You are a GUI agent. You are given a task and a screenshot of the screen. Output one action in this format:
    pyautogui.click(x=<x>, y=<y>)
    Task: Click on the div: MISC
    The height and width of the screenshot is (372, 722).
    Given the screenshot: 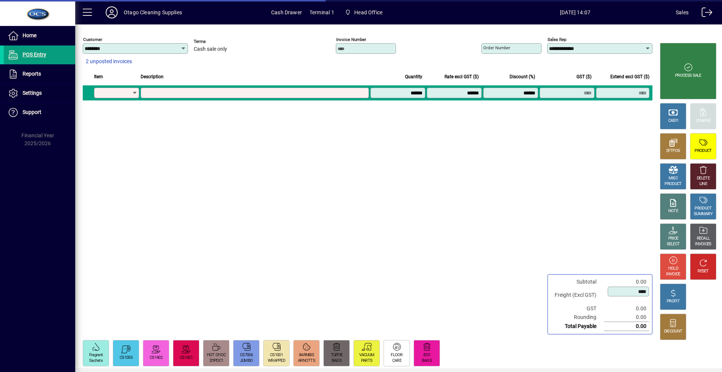 What is the action you would take?
    pyautogui.click(x=673, y=178)
    